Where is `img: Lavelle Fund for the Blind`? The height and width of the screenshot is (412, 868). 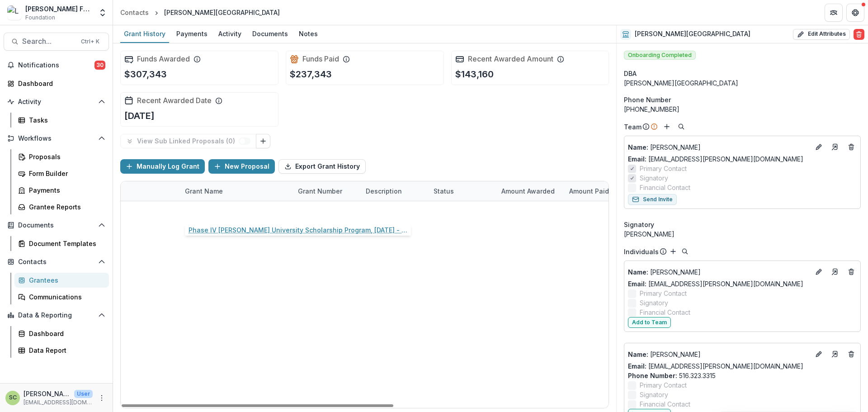 img: Lavelle Fund for the Blind is located at coordinates (14, 12).